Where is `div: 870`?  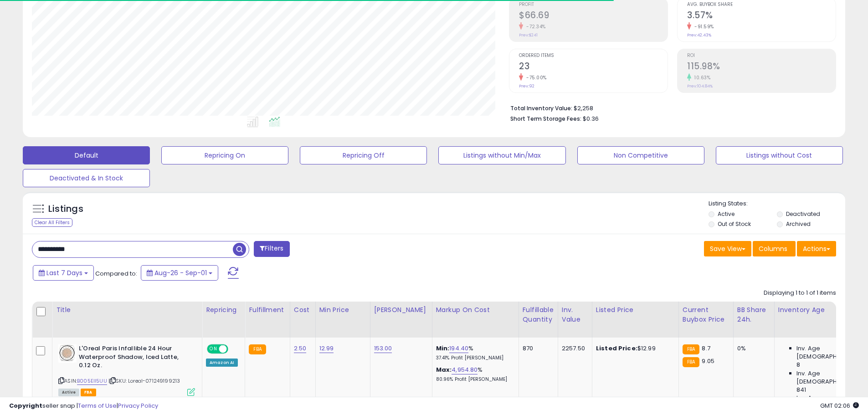 div: 870 is located at coordinates (537, 348).